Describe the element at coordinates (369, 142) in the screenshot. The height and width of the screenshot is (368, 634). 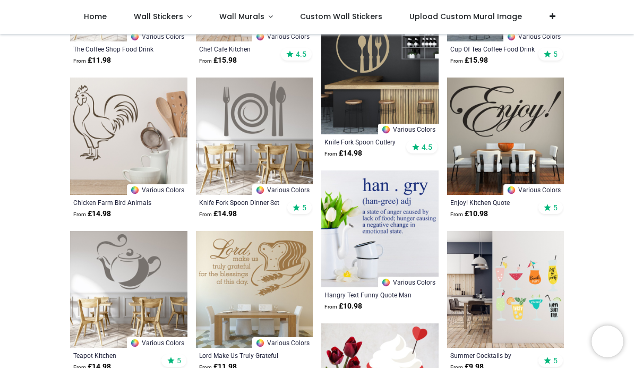
I see `a: Knife Fork Spoon Cutlery Kitchen` at that location.